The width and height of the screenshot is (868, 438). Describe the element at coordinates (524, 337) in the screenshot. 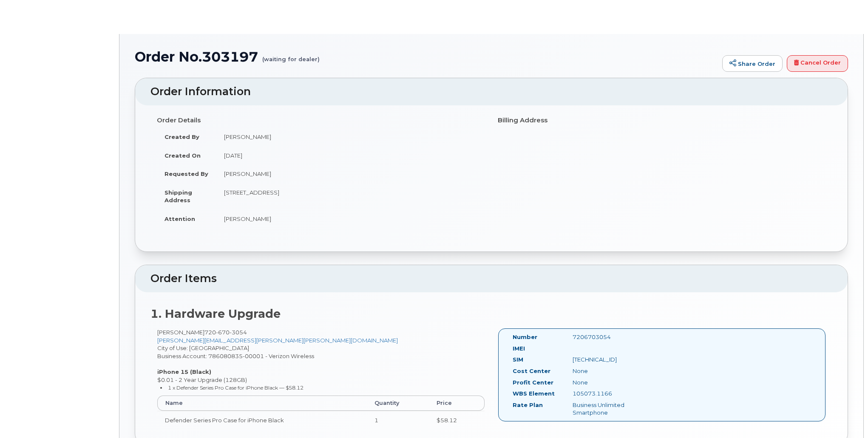

I see `label: Number` at that location.